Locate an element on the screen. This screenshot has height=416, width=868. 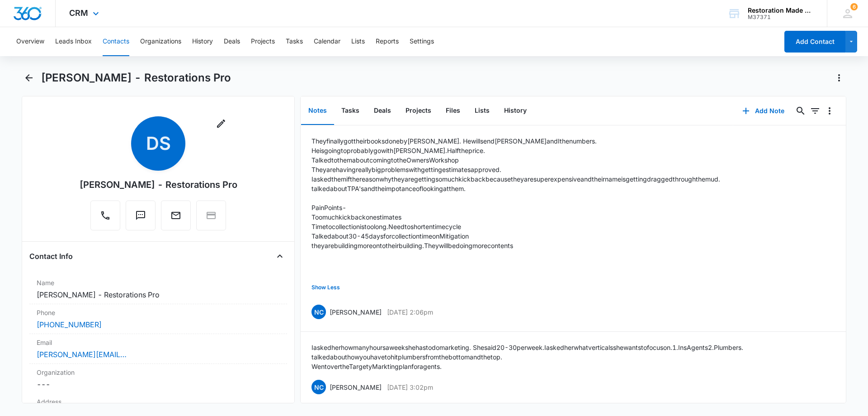
p: Went over the Targety Markting plan for agents. is located at coordinates (573, 366).